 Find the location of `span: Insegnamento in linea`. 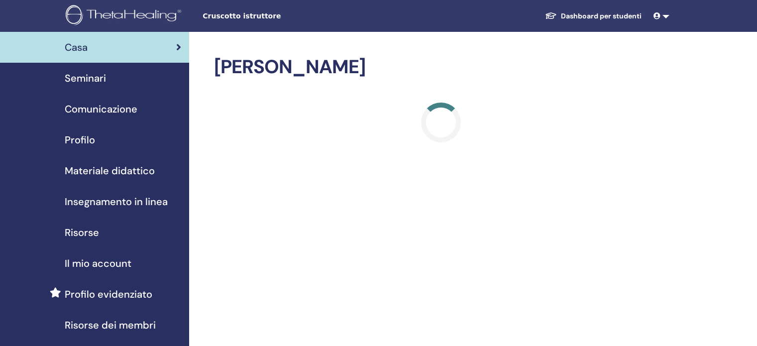

span: Insegnamento in linea is located at coordinates (116, 201).